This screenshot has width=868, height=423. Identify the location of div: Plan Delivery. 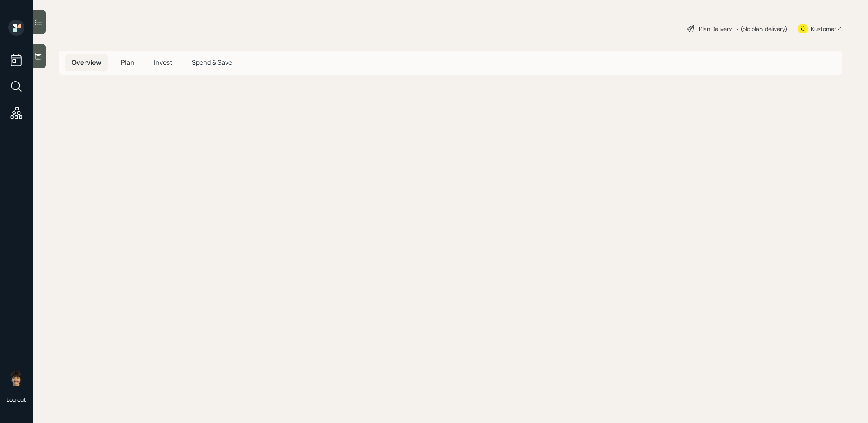
(715, 29).